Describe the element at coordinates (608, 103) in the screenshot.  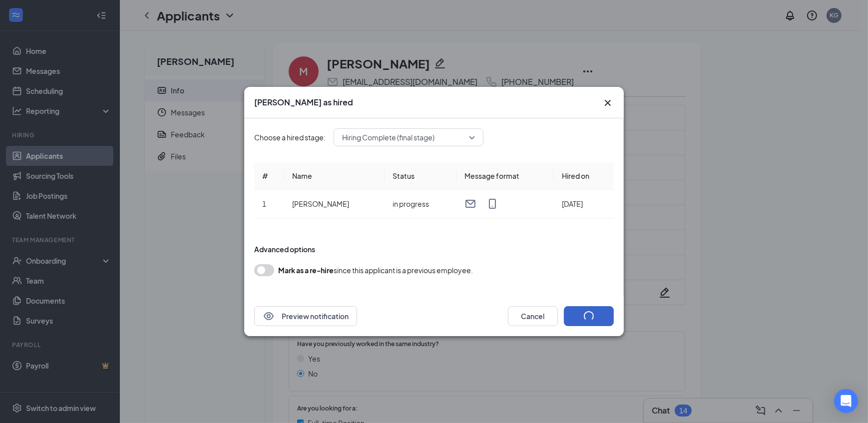
I see `svg: Cross` at that location.